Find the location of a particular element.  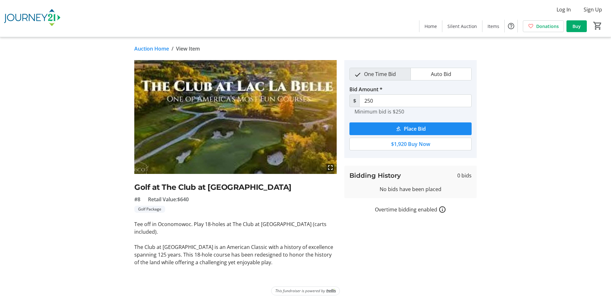

span: One Time Bid is located at coordinates (380, 74).